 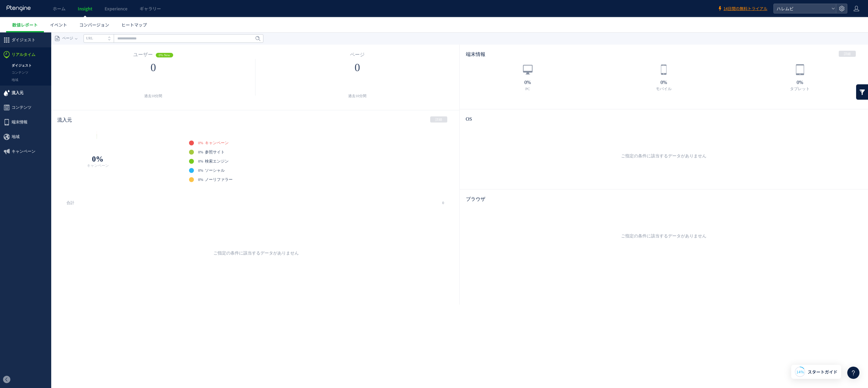 What do you see at coordinates (85, 9) in the screenshot?
I see `span: Insight` at bounding box center [85, 9].